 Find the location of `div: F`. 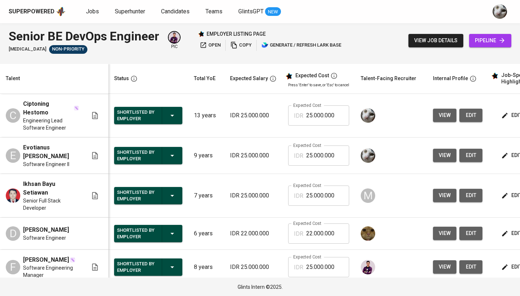

div: F is located at coordinates (13, 267).